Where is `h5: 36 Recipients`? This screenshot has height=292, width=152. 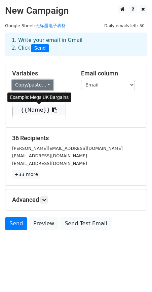 h5: 36 Recipients is located at coordinates (76, 138).